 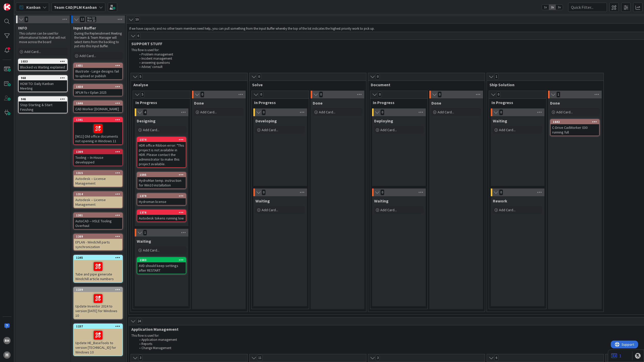 What do you see at coordinates (260, 358) in the screenshot?
I see `span: 11` at bounding box center [260, 358].